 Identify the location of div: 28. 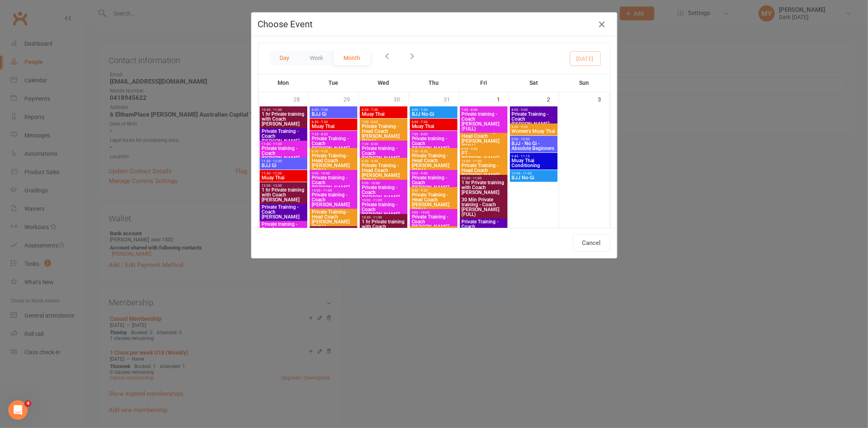
(301, 98).